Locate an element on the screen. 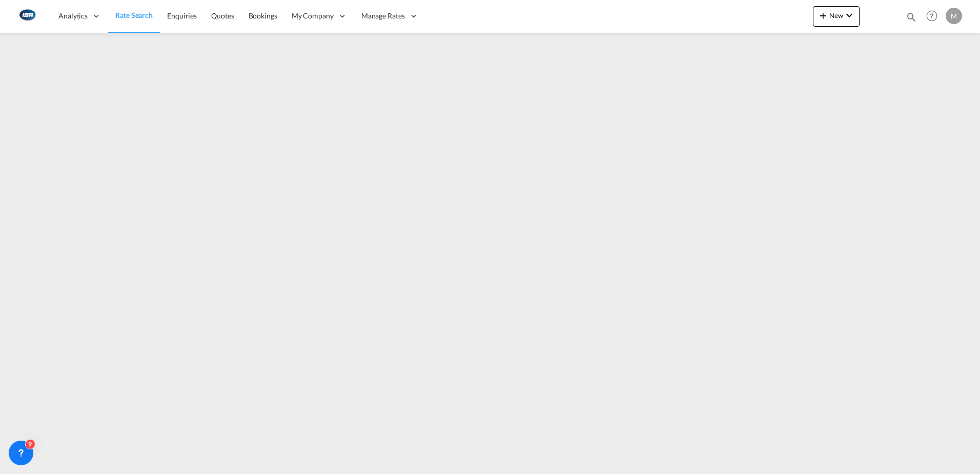 This screenshot has height=474, width=980. div: icon-magnify is located at coordinates (912, 19).